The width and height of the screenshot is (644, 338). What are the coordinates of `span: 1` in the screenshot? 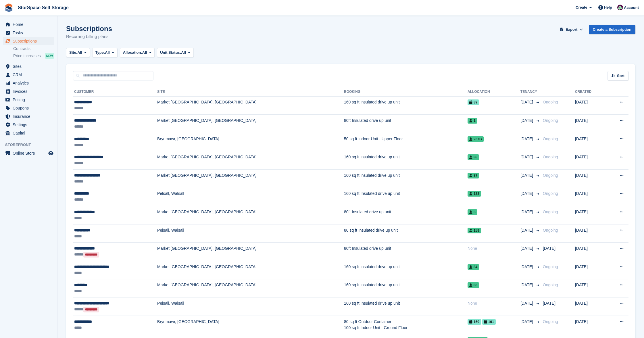 It's located at (473, 121).